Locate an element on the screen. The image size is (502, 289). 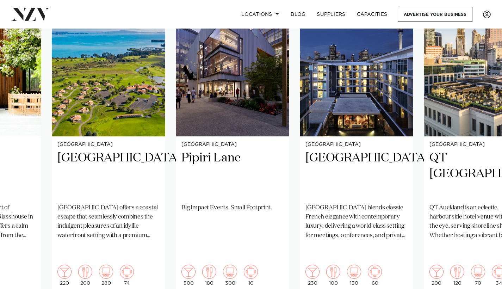
a: Advertise your business is located at coordinates (435, 14).